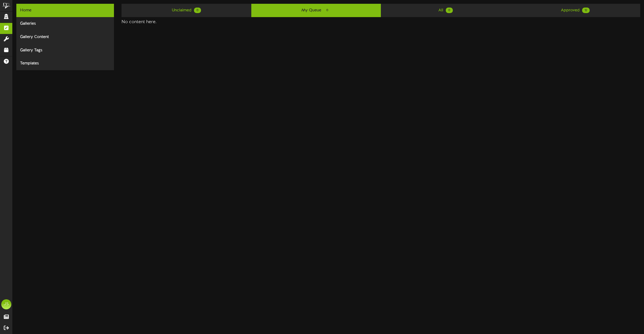 The width and height of the screenshot is (644, 334). Describe the element at coordinates (586, 10) in the screenshot. I see `span: 12` at that location.